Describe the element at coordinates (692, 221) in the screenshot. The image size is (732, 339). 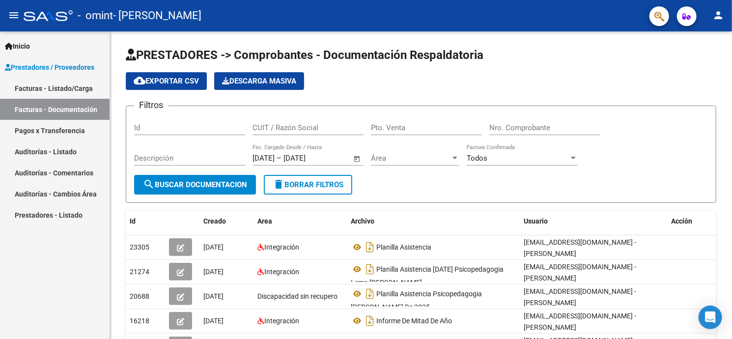
I see `datatable-header-cell: Acción` at that location.